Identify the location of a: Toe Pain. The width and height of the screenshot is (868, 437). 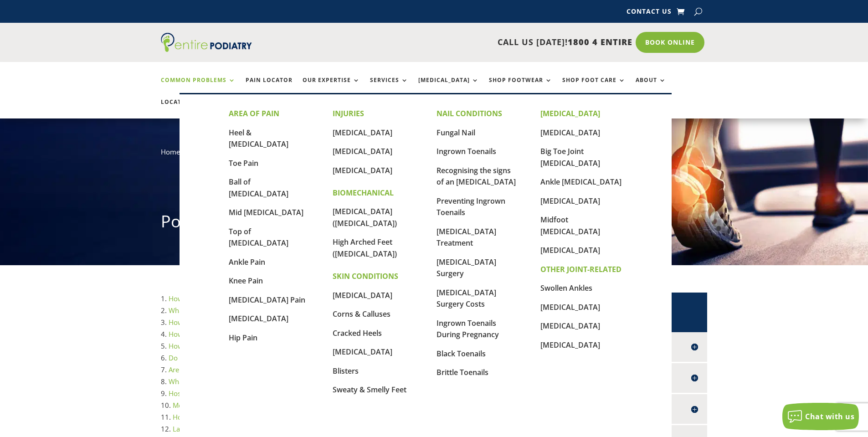
(243, 163).